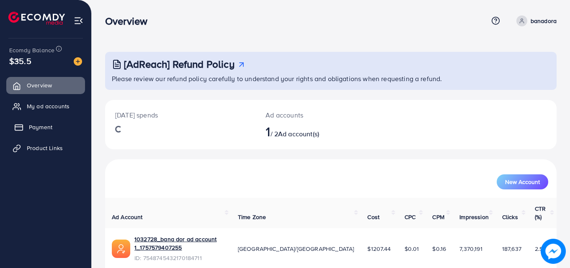 The image size is (570, 268). Describe the element at coordinates (373, 217) in the screenshot. I see `span: Cost` at that location.